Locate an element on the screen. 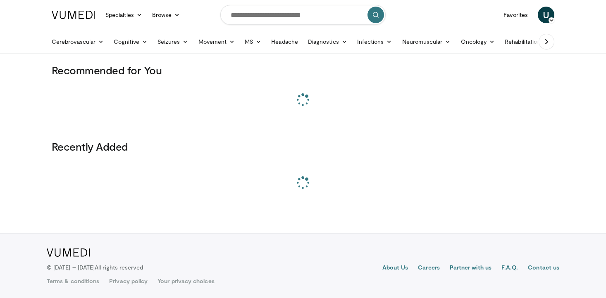 This screenshot has width=606, height=298. a: Favorites is located at coordinates (515, 15).